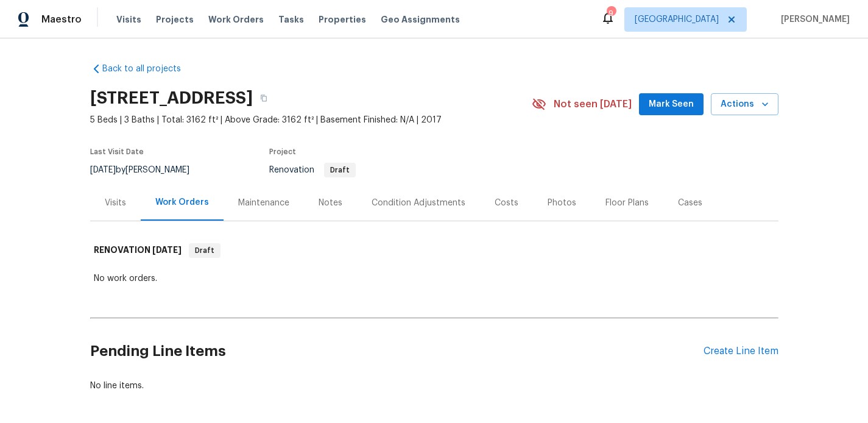 Image resolution: width=868 pixels, height=423 pixels. I want to click on span: Mark Seen, so click(671, 104).